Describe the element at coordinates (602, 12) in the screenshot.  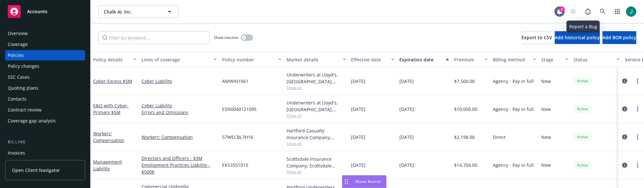
I see `a: Search` at that location.